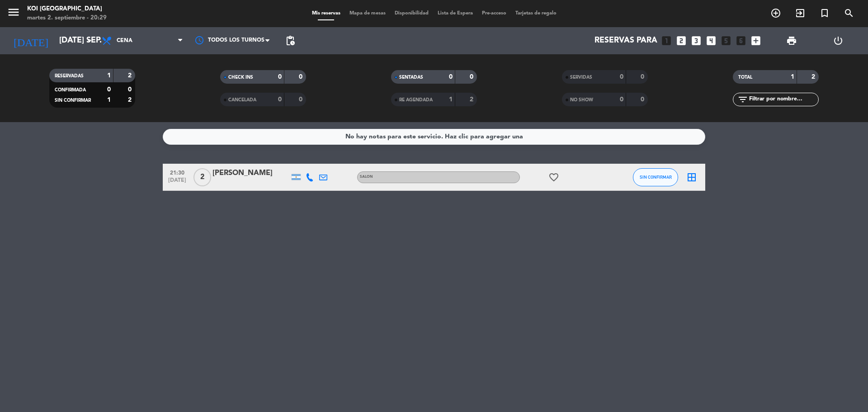  Describe the element at coordinates (745, 77) in the screenshot. I see `span: TOTAL` at that location.